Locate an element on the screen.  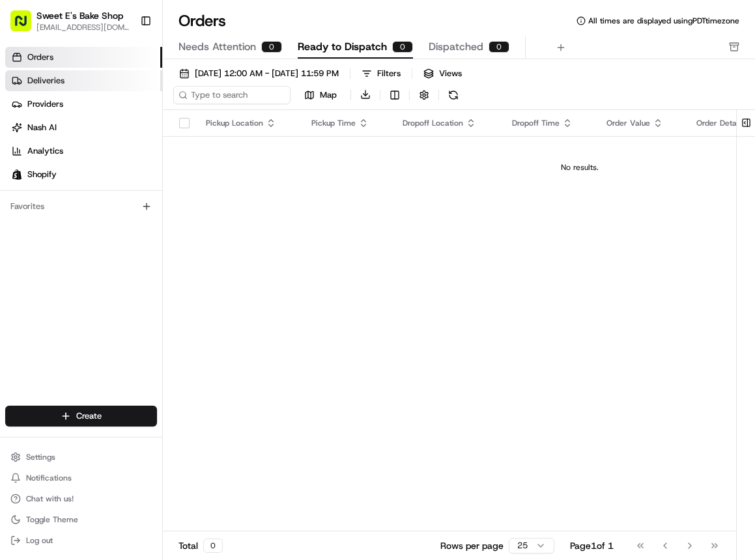
span: Ready to Dispatch is located at coordinates (342, 47).